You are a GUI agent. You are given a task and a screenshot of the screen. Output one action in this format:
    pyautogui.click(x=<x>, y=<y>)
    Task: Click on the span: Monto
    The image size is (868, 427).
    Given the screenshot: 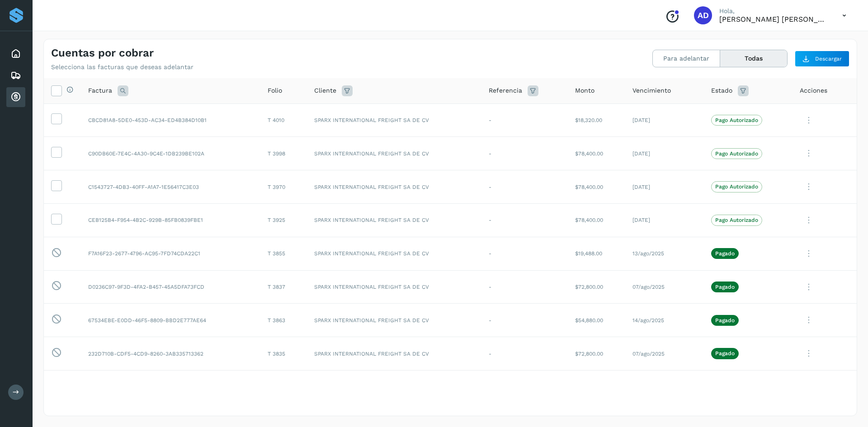 What is the action you would take?
    pyautogui.click(x=585, y=90)
    